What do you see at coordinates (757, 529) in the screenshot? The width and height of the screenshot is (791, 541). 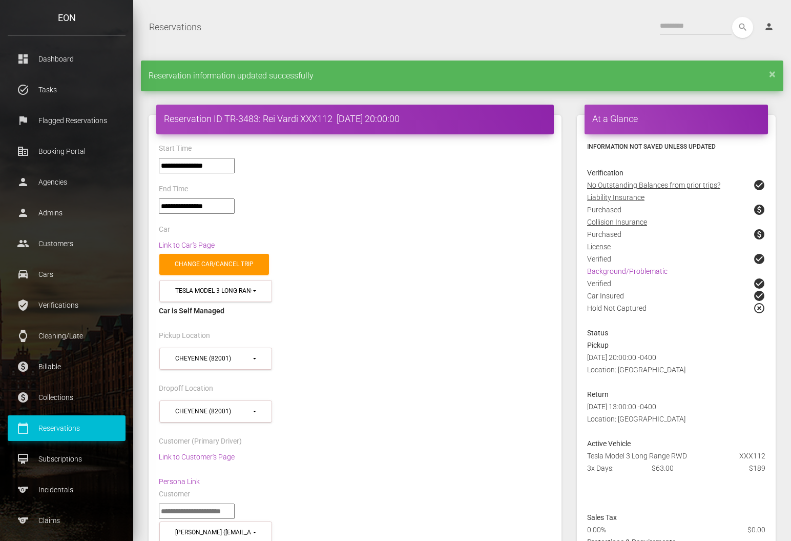 I see `span: $0.00` at bounding box center [757, 529].